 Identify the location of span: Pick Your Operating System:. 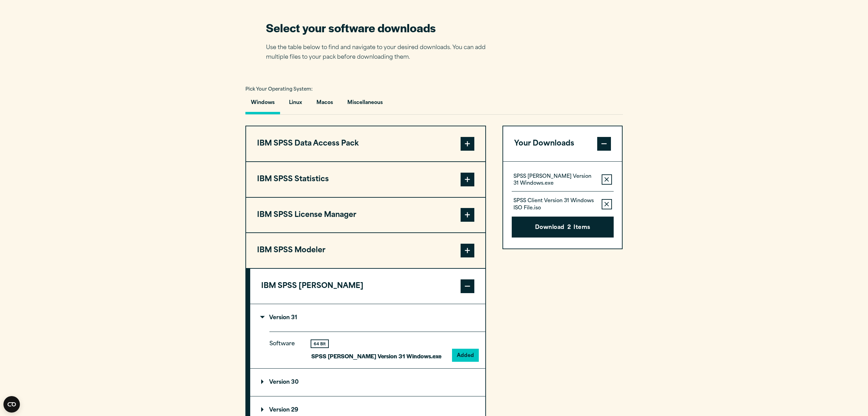
(279, 89).